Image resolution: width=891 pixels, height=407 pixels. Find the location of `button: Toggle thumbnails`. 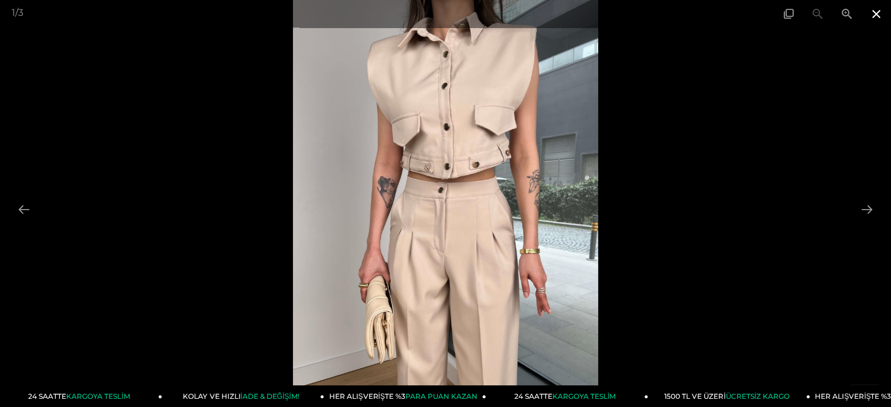

button: Toggle thumbnails is located at coordinates (865, 395).